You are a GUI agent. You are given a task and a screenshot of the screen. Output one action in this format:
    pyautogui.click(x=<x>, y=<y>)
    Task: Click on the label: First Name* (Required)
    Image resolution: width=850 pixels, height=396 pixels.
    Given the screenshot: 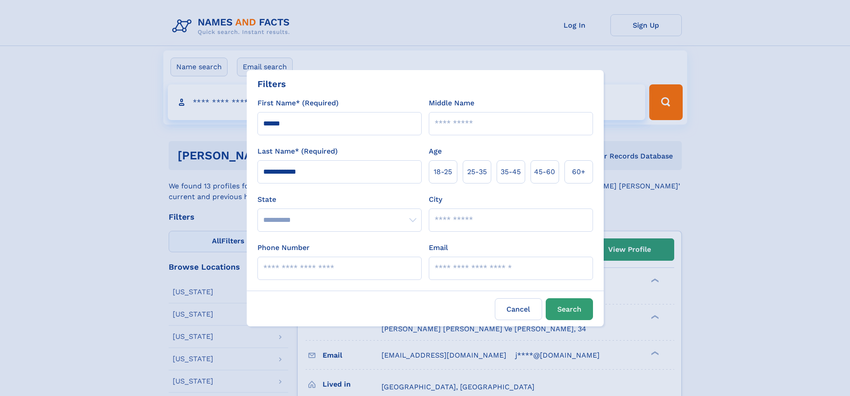 What is the action you would take?
    pyautogui.click(x=298, y=103)
    